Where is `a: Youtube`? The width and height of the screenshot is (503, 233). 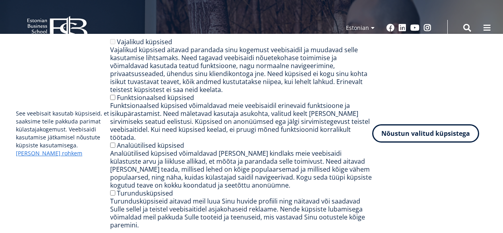 a: Youtube is located at coordinates (415, 28).